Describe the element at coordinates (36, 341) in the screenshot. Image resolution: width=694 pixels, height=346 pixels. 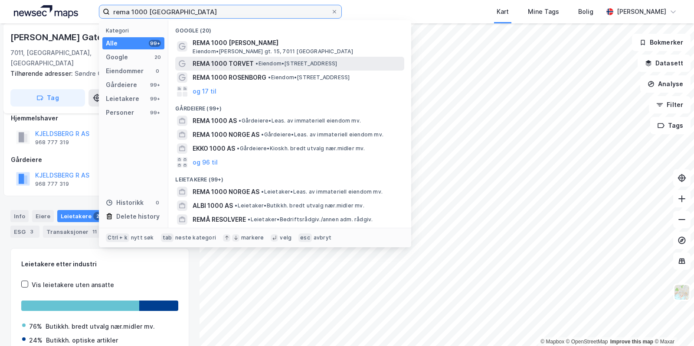
I see `div: 24%` at that location.